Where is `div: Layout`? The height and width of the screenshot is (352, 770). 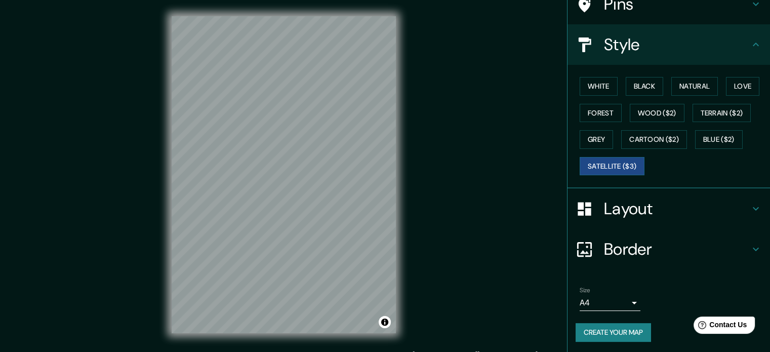
div: Layout is located at coordinates (669, 209).